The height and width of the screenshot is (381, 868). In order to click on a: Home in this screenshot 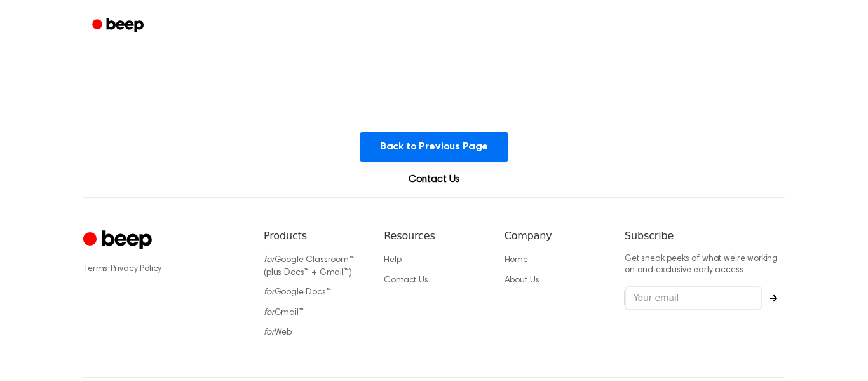, I will do `click(516, 260)`.